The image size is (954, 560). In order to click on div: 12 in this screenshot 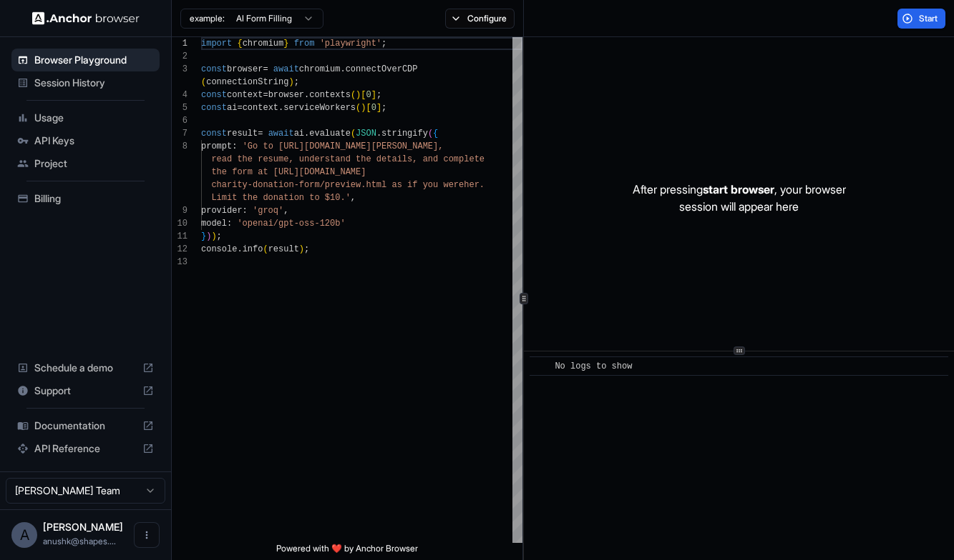, I will do `click(179, 249)`.